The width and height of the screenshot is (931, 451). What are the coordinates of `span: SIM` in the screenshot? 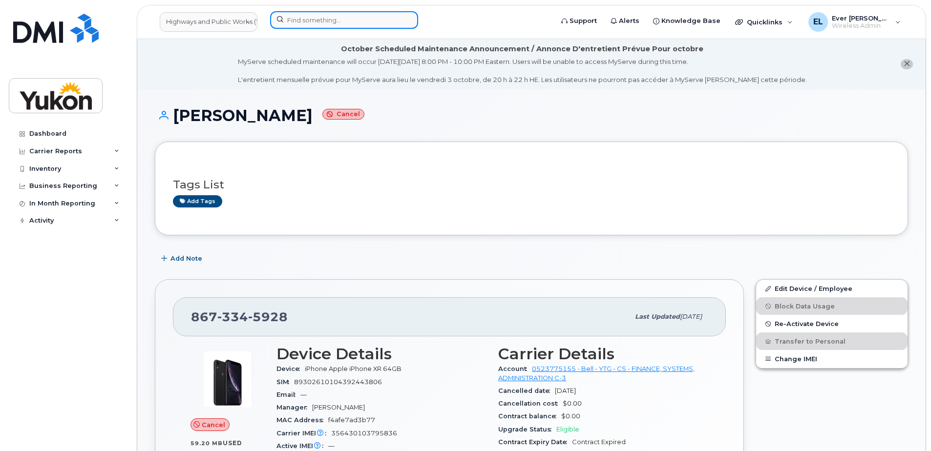 It's located at (285, 382).